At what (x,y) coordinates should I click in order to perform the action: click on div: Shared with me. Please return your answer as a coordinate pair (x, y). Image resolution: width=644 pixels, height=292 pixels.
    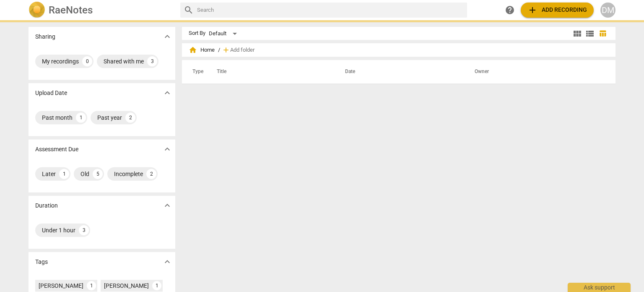
    Looking at the image, I should click on (124, 61).